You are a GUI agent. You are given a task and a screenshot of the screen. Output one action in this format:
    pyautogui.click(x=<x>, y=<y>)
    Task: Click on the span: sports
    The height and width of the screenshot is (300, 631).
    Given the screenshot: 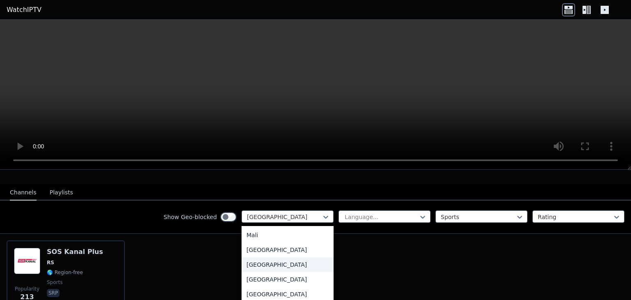 What is the action you would take?
    pyautogui.click(x=55, y=282)
    